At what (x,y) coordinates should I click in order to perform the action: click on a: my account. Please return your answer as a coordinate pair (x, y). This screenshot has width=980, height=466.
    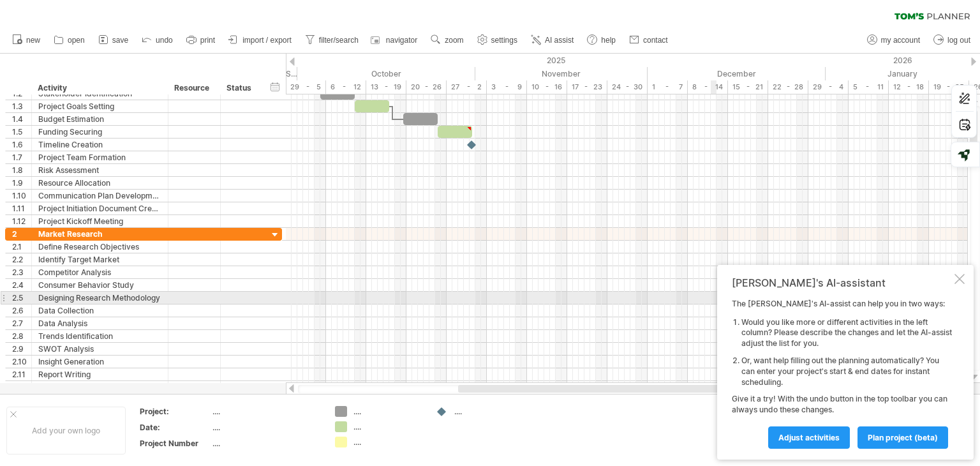
    Looking at the image, I should click on (894, 40).